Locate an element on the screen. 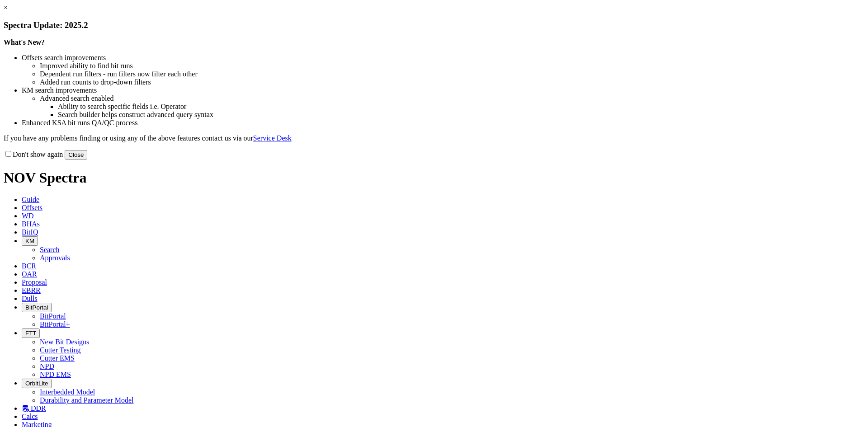 This screenshot has width=868, height=427. a: BitPortal+ is located at coordinates (55, 324).